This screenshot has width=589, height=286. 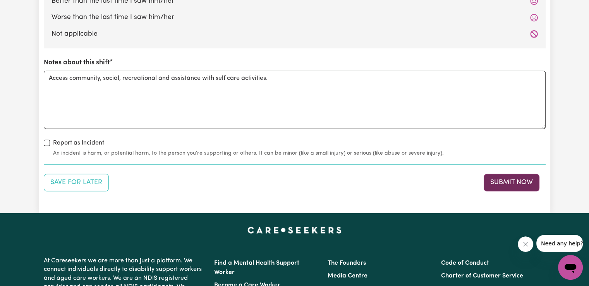 What do you see at coordinates (26, 9) in the screenshot?
I see `span: Need any help?` at bounding box center [26, 9].